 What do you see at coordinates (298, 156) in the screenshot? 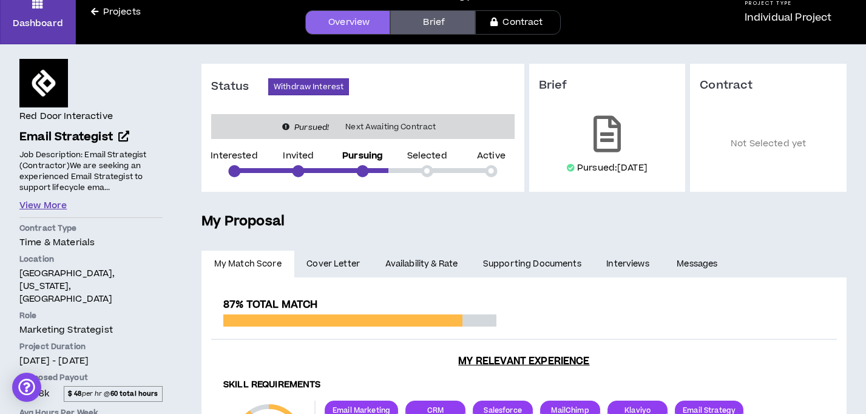
I see `p: Invited` at bounding box center [298, 156].